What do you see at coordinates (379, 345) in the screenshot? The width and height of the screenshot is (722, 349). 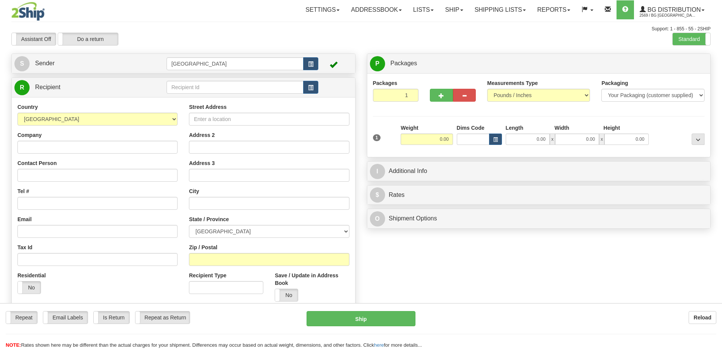 I see `a: here` at bounding box center [379, 345].